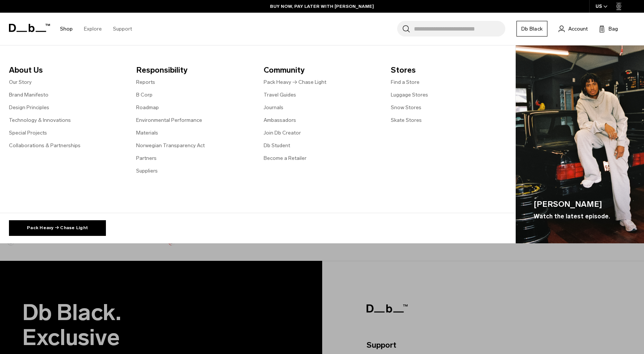 Image resolution: width=644 pixels, height=354 pixels. Describe the element at coordinates (66, 29) in the screenshot. I see `a: Shop` at that location.